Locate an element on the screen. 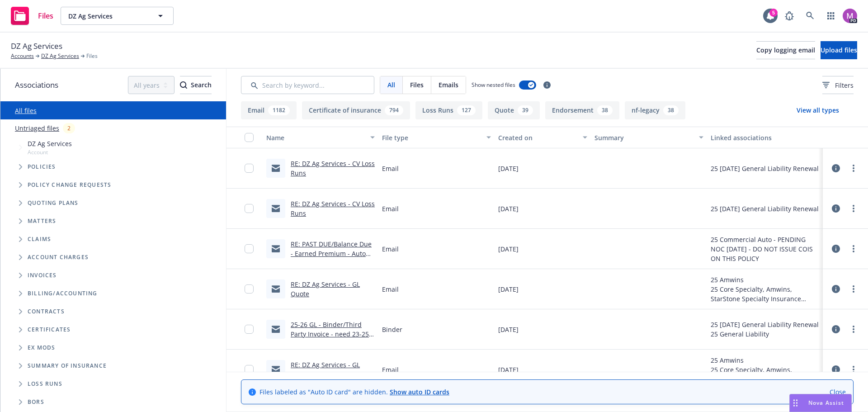  span: Billing/Accounting is located at coordinates (62, 293).